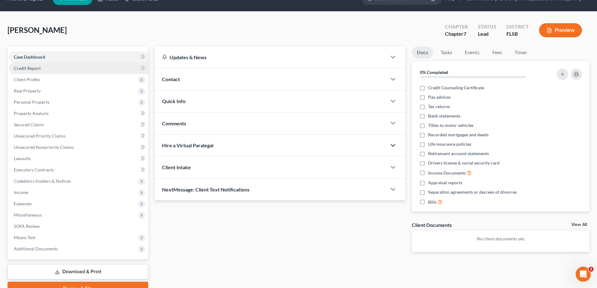  Describe the element at coordinates (44, 147) in the screenshot. I see `span: Unsecured Nonpriority Claims` at that location.